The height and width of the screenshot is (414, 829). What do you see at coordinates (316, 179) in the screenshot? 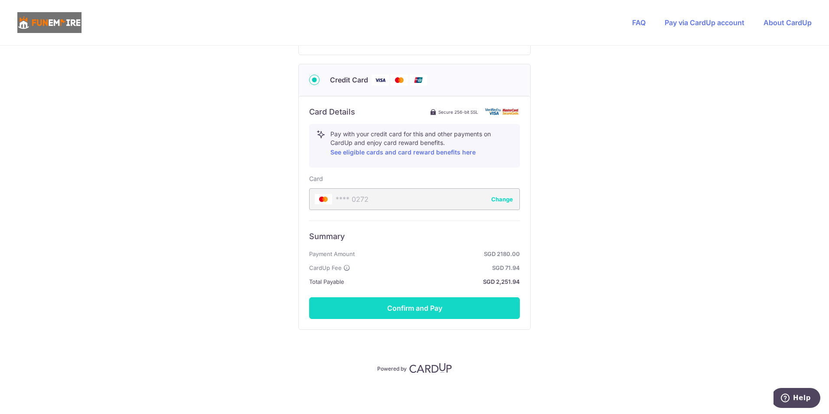
I see `label: Card` at bounding box center [316, 179].